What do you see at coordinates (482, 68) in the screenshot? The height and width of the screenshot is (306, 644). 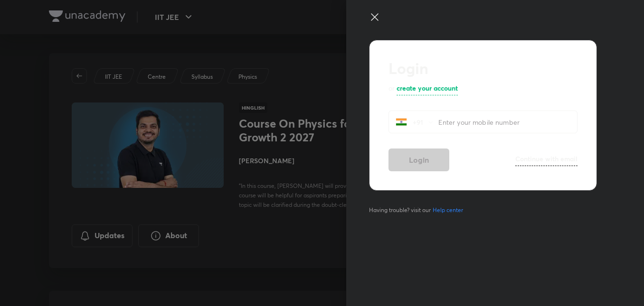 I see `h2: Login` at bounding box center [482, 68].